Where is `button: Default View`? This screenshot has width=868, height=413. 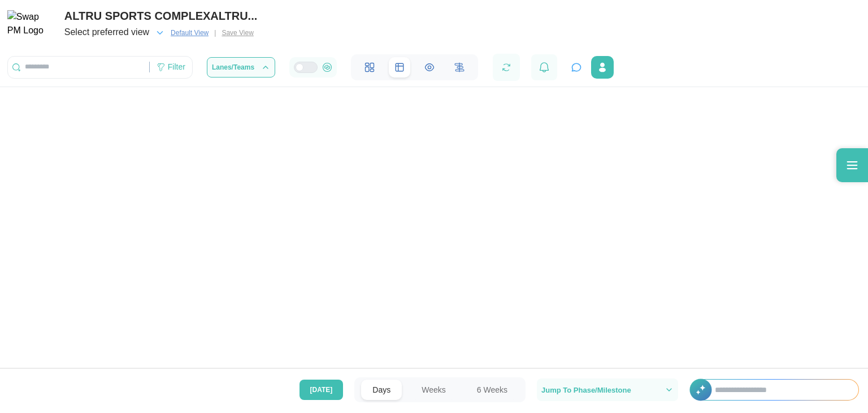
button: Default View is located at coordinates (190, 32).